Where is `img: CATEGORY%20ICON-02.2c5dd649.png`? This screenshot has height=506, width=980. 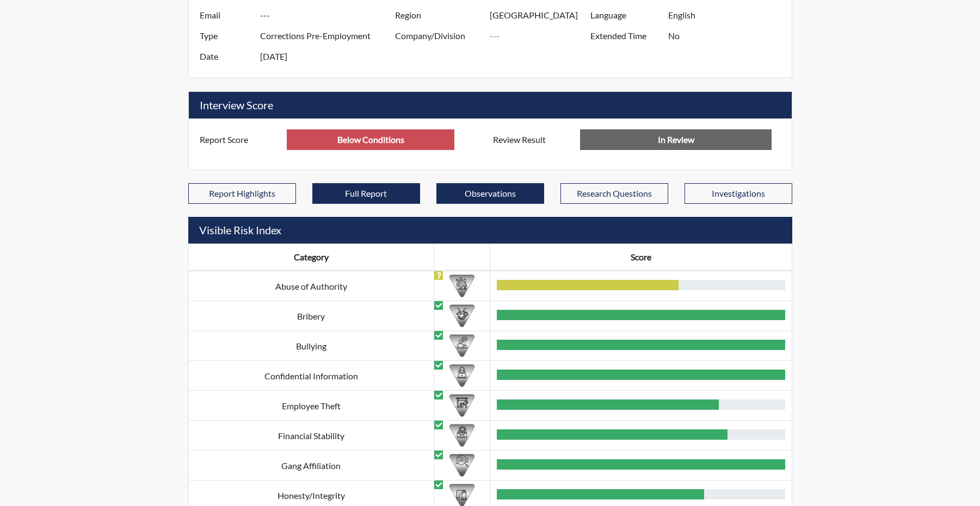 img: CATEGORY%20ICON-02.2c5dd649.png is located at coordinates (462, 466).